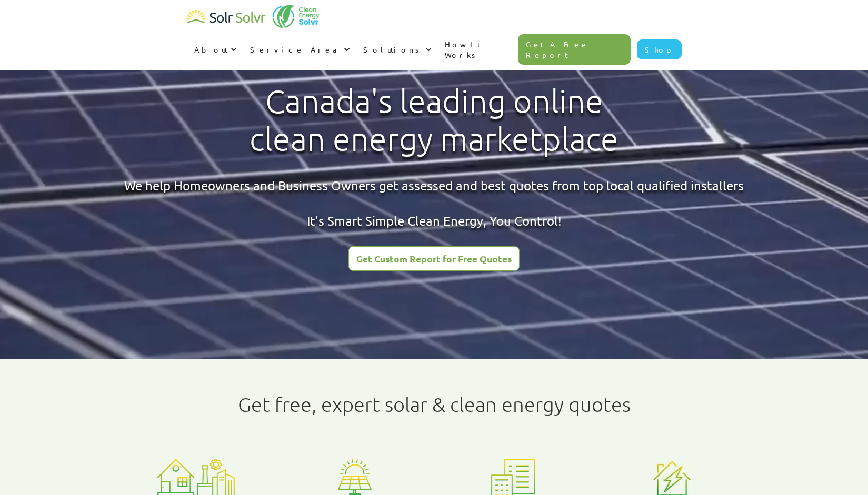 This screenshot has width=868, height=495. Describe the element at coordinates (211, 49) in the screenshot. I see `div: About` at that location.